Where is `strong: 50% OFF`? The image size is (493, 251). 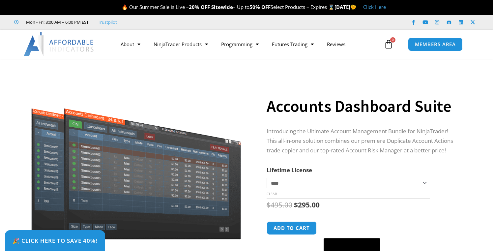
strong: 50% OFF is located at coordinates (260, 7).